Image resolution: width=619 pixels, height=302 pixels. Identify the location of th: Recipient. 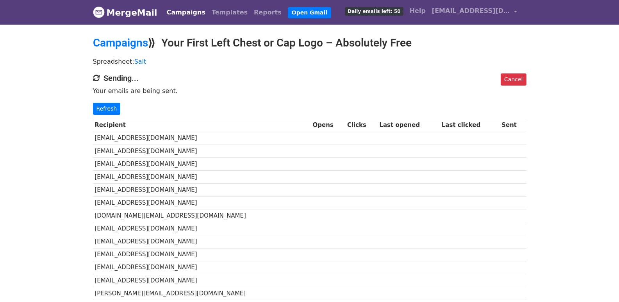
(202, 125).